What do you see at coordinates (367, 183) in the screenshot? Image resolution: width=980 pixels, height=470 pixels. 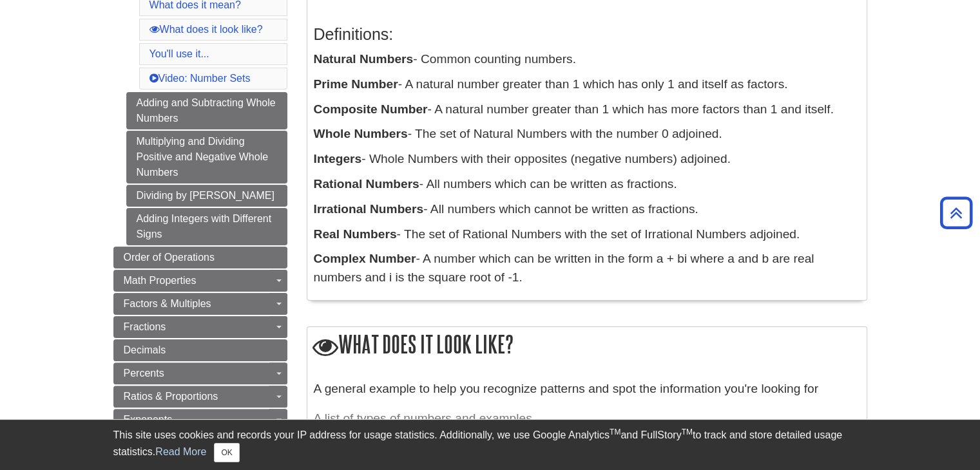 I see `b: Rational Numbers` at bounding box center [367, 183].